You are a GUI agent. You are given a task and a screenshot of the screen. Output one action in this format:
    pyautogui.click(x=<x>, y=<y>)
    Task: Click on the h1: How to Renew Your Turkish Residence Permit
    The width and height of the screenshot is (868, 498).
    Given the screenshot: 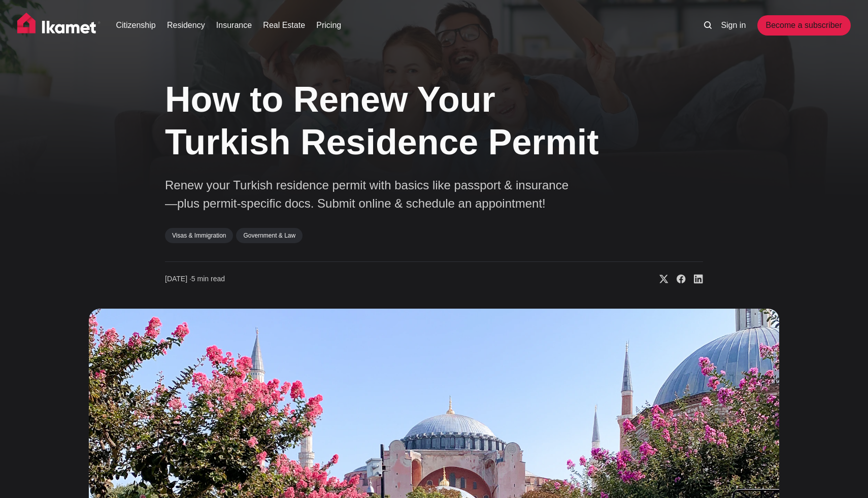 What is the action you would take?
    pyautogui.click(x=383, y=121)
    